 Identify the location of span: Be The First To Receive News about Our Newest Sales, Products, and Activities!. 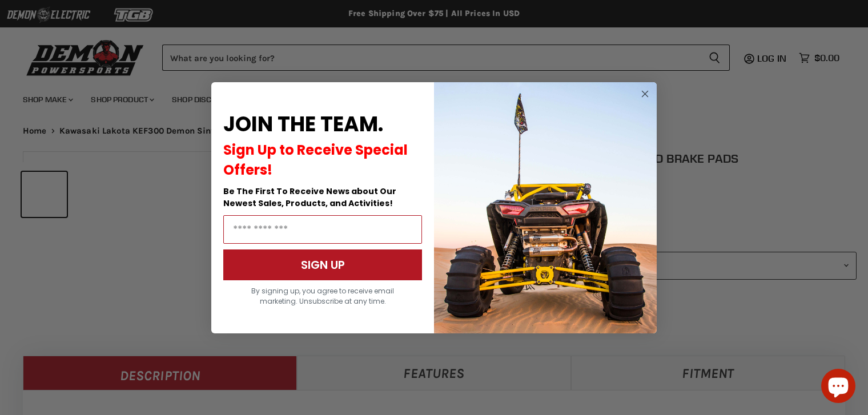
(310, 197).